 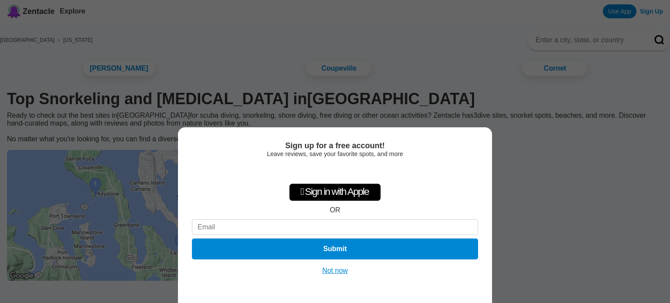 I want to click on div: OR, so click(x=335, y=210).